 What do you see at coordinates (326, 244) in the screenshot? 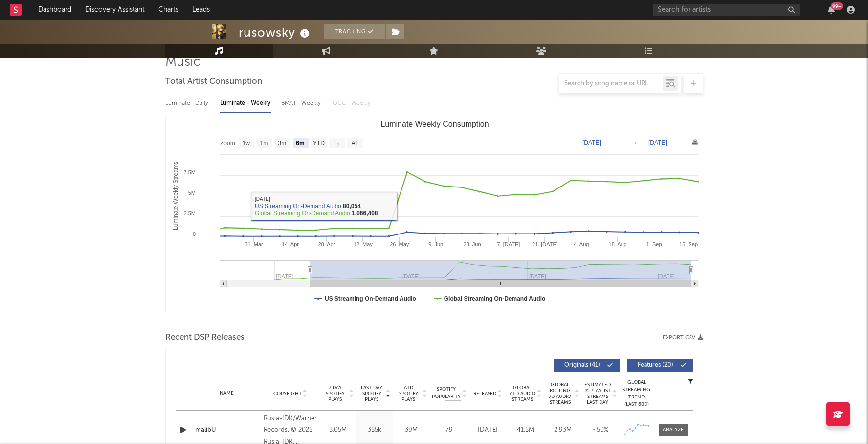
I see `text: 28. Apr` at bounding box center [326, 244].